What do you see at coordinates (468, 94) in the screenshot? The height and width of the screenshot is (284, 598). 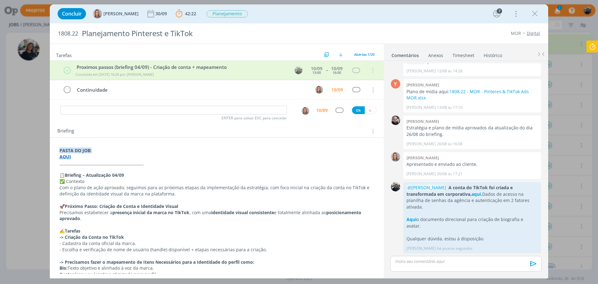 I see `a: 1808.22 - MOR - Pinteres & TikTok Ads MOR.xlsx` at bounding box center [468, 94].